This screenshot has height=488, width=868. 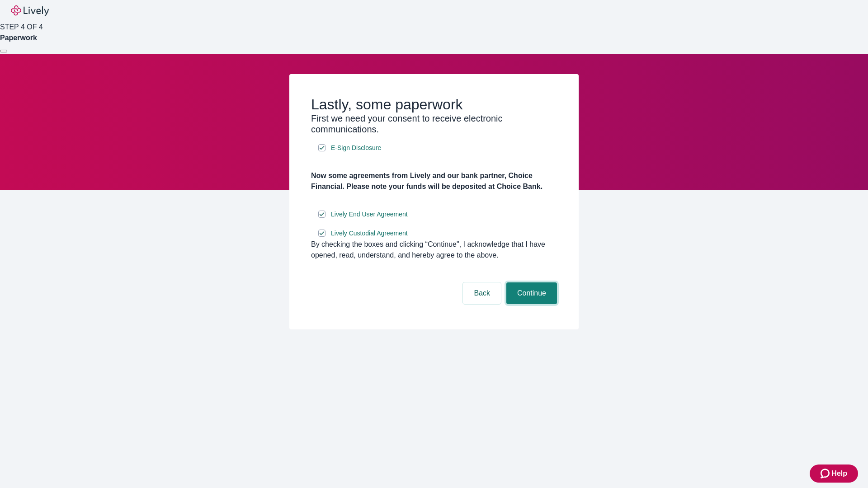 I want to click on button: Zendesk support iconHelp, so click(x=834, y=474).